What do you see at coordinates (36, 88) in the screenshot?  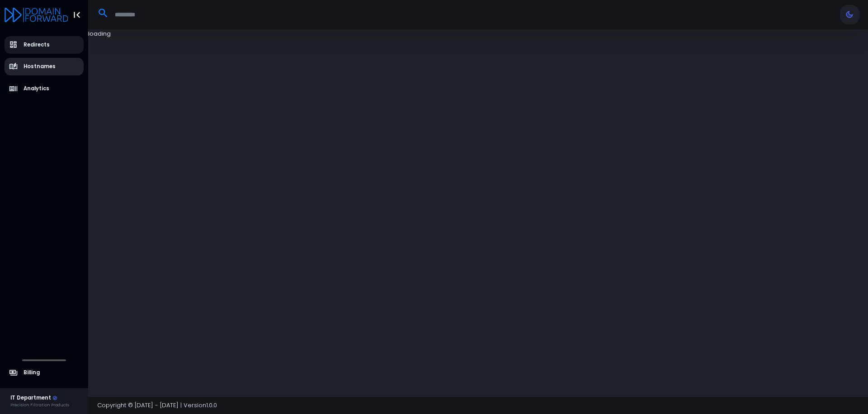 I see `span: Analytics` at bounding box center [36, 88].